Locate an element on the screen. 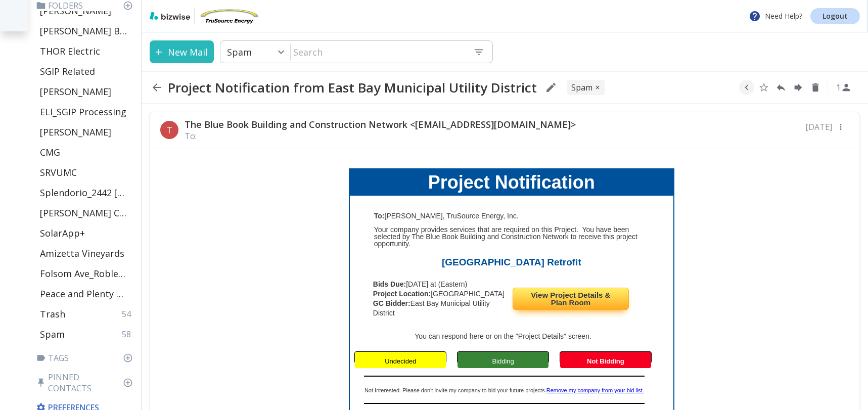 This screenshot has height=410, width=868. p: 58 is located at coordinates (128, 334).